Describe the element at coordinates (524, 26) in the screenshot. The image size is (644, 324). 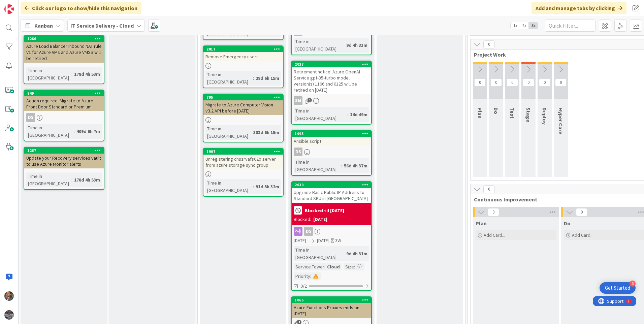
I see `span: 2x` at that location.